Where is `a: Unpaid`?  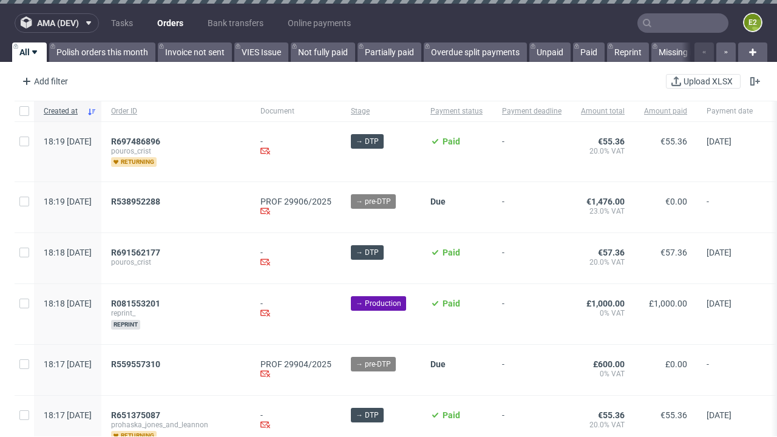 a: Unpaid is located at coordinates (550, 52).